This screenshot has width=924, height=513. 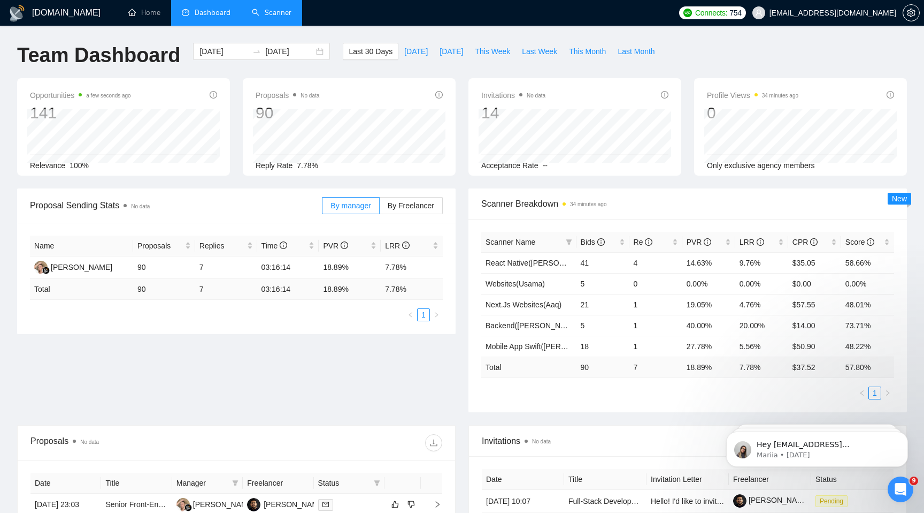 I want to click on td: $14.00, so click(x=815, y=325).